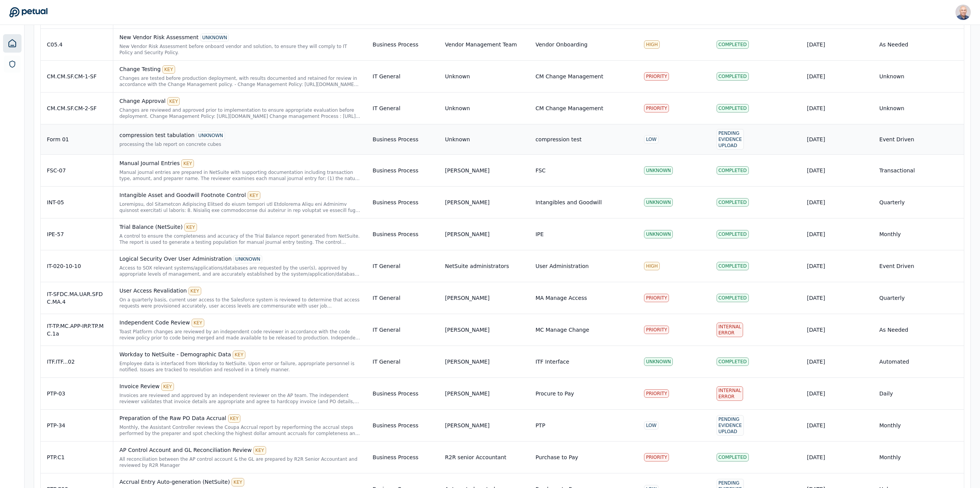 This screenshot has width=980, height=488. What do you see at coordinates (240, 163) in the screenshot?
I see `div: Manual Journal Entries` at bounding box center [240, 163].